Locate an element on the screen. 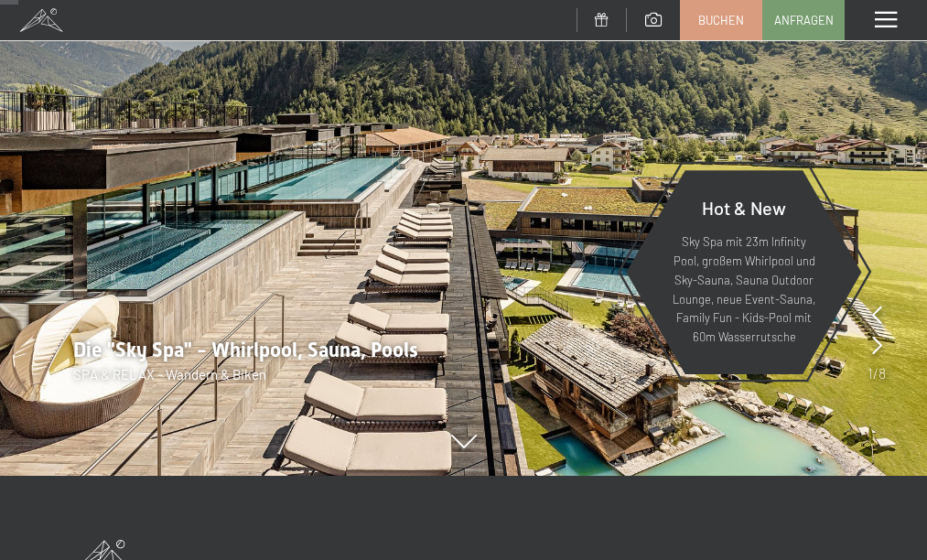 The image size is (927, 560). a: Buchen is located at coordinates (721, 21).